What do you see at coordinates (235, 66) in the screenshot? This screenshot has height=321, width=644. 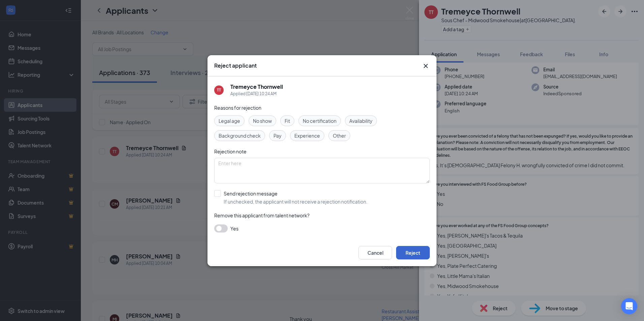 I see `h3: Reject applicant` at bounding box center [235, 66].